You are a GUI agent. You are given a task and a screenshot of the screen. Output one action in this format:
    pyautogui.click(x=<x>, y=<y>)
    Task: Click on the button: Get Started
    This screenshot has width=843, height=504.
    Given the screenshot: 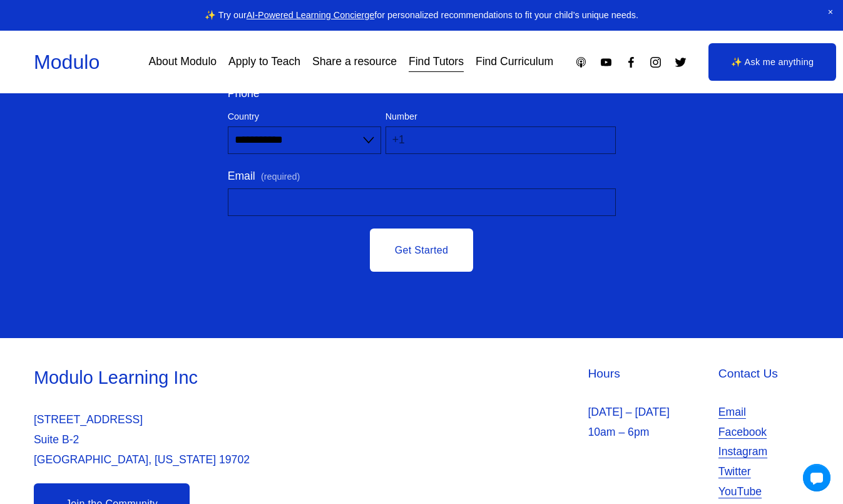 What is the action you would take?
    pyautogui.click(x=421, y=250)
    